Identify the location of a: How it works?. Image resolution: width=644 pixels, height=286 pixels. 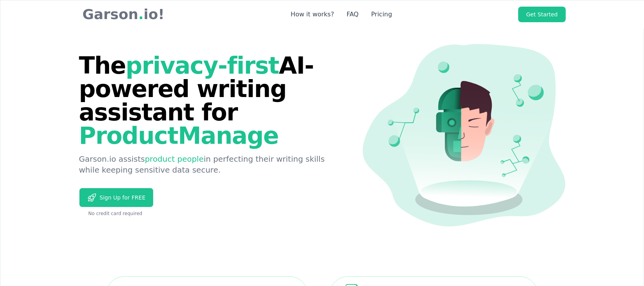
(312, 15).